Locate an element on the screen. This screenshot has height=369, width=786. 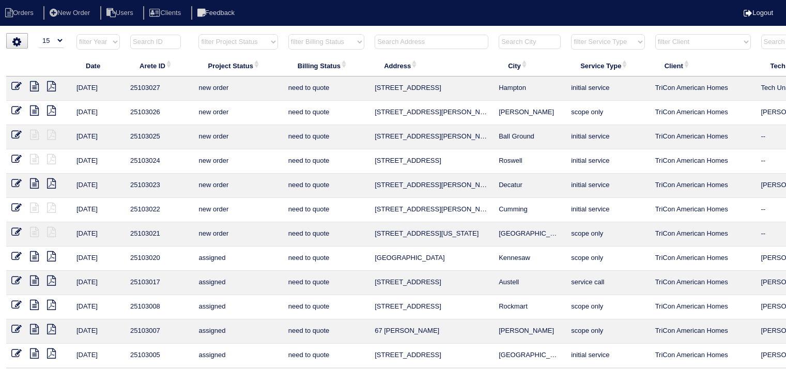
th: Billing Status: activate to sort column ascending is located at coordinates (326, 66).